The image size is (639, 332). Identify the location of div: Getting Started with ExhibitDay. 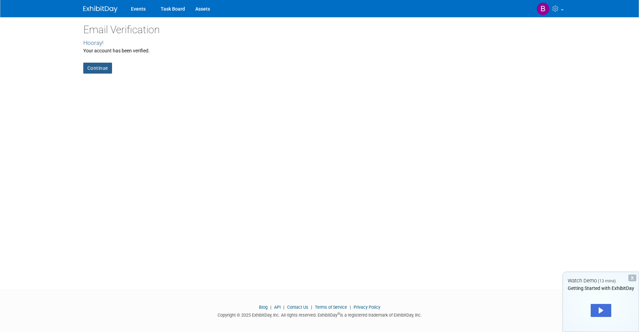
(600, 288).